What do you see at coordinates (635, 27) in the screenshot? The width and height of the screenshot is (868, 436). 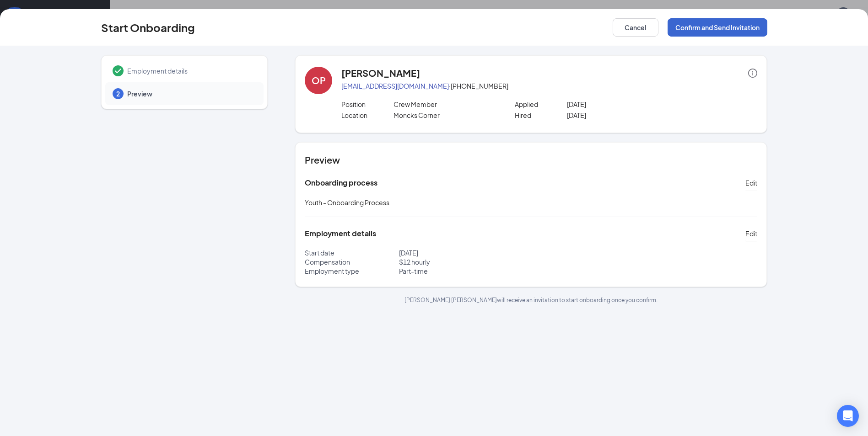 I see `button: Cancel` at bounding box center [635, 27].